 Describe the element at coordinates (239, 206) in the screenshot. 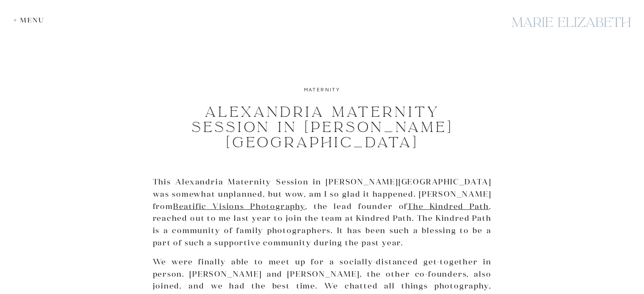

I see `a: Beatific Visions Photography` at that location.